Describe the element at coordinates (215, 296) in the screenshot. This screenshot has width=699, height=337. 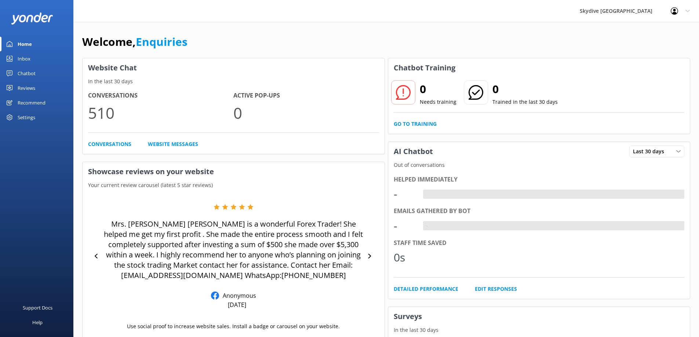
I see `img: Facebook Reviews` at that location.